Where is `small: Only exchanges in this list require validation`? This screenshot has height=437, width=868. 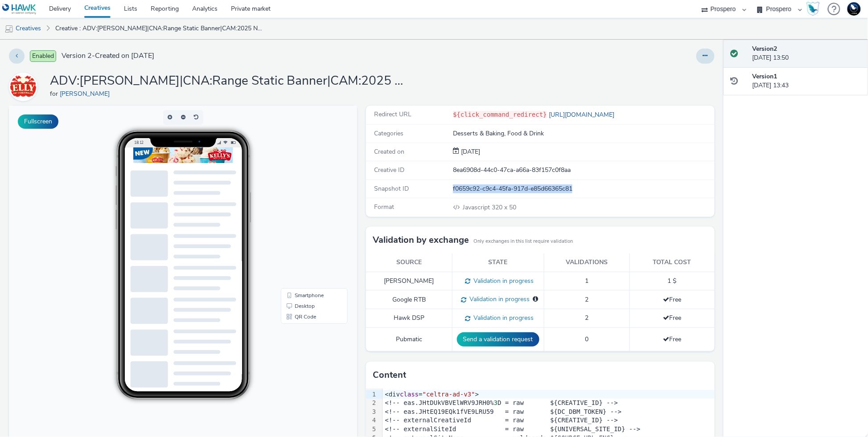 small: Only exchanges in this list require validation is located at coordinates (523, 241).